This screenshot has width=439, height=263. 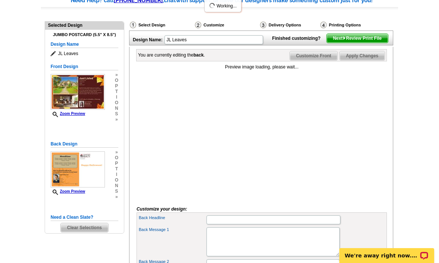 I want to click on label: Back Message 1, so click(x=172, y=229).